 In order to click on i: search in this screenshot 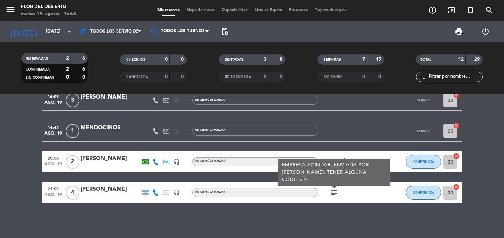, I will do `click(489, 10)`.